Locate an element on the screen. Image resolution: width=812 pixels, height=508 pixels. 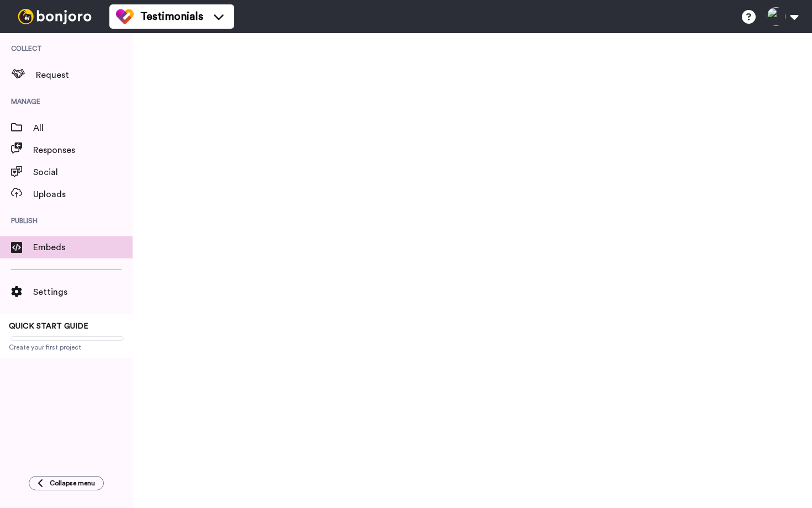
span: Collapse menu is located at coordinates (73, 483).